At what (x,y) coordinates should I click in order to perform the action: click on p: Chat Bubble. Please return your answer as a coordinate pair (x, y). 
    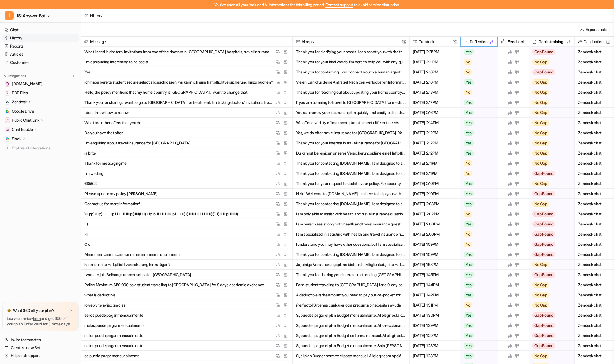
    Looking at the image, I should click on (22, 129).